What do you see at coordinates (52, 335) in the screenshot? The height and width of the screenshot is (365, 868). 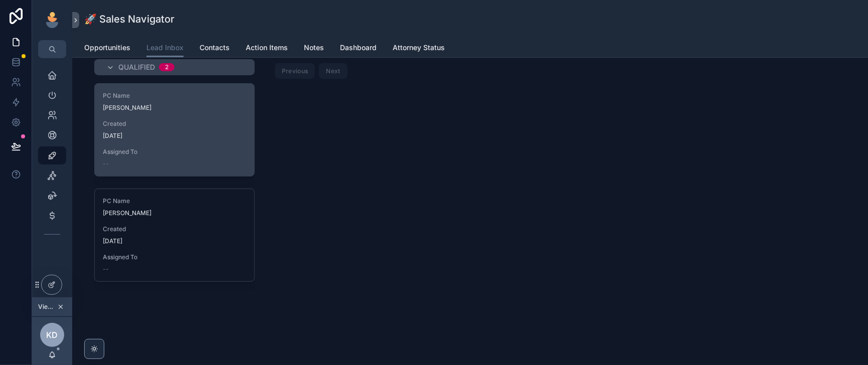 I see `span: KD` at bounding box center [52, 335].